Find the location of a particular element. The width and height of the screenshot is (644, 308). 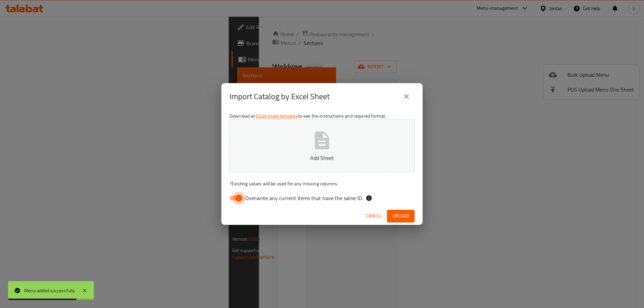

span: Upload is located at coordinates (401, 216).